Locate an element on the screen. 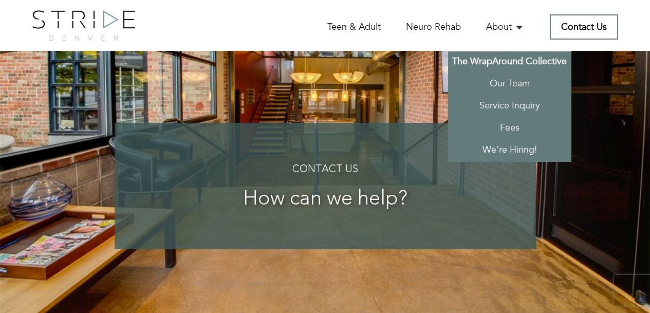 Image resolution: width=650 pixels, height=313 pixels. img: logo.png is located at coordinates (84, 25).